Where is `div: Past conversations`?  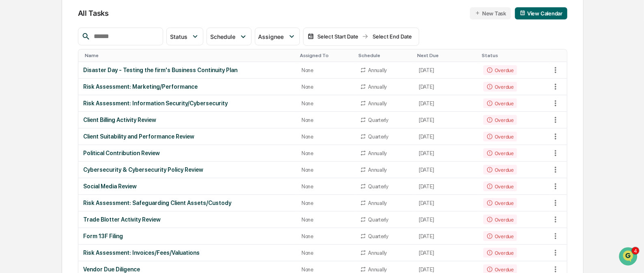 div: Past conversations is located at coordinates (31, 96).